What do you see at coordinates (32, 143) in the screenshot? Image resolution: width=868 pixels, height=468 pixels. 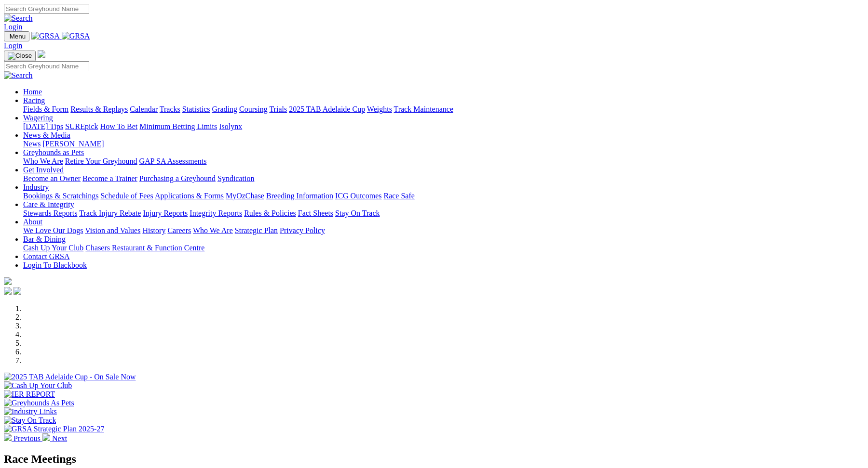 I see `a: News` at bounding box center [32, 143].